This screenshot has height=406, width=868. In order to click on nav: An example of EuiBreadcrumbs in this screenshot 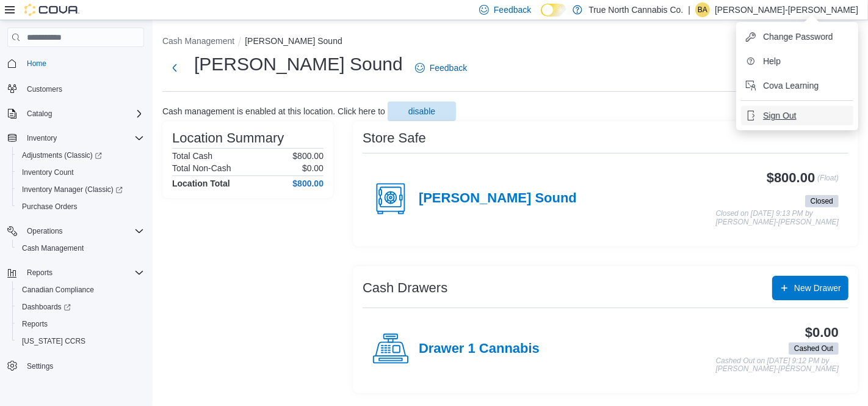, I will do `click(510, 42)`.